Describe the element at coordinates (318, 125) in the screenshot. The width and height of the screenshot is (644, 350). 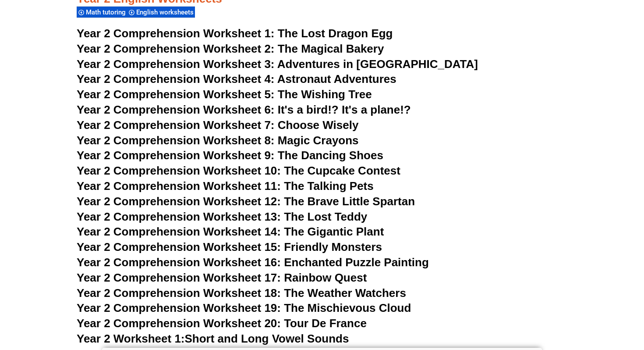
I see `span: Choose Wisely` at that location.